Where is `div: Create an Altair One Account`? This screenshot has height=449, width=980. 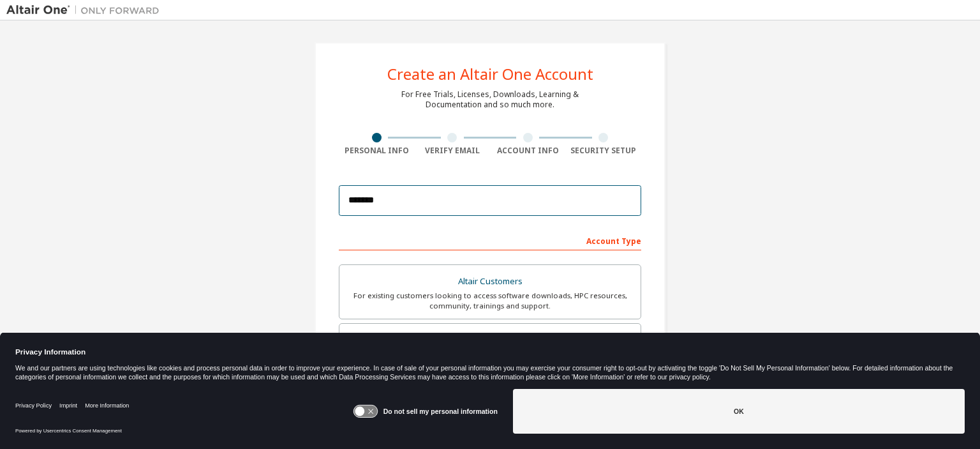 div: Create an Altair One Account is located at coordinates (490, 74).